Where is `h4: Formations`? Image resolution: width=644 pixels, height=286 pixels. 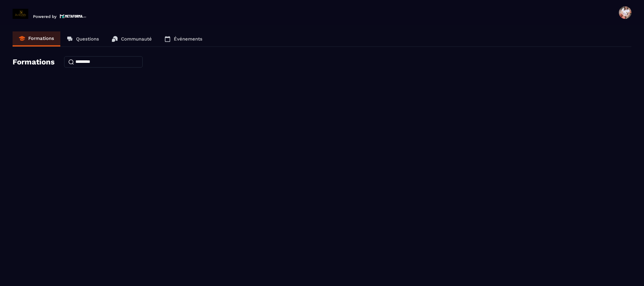
h4: Formations is located at coordinates (34, 62).